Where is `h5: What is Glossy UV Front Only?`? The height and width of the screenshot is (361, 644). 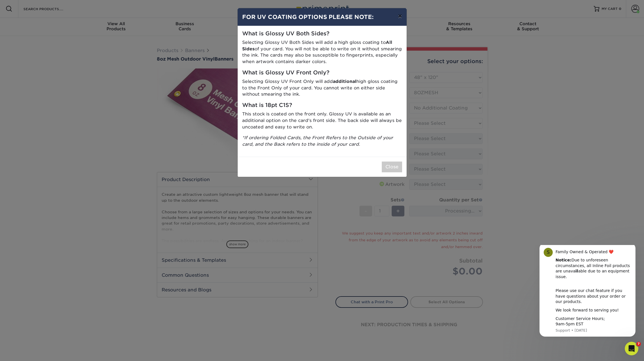
h5: What is Glossy UV Front Only? is located at coordinates (322, 73).